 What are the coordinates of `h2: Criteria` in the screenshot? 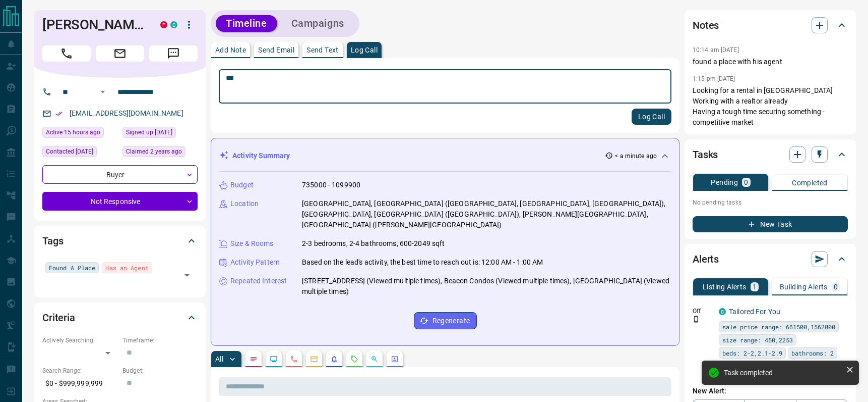 It's located at (58, 317).